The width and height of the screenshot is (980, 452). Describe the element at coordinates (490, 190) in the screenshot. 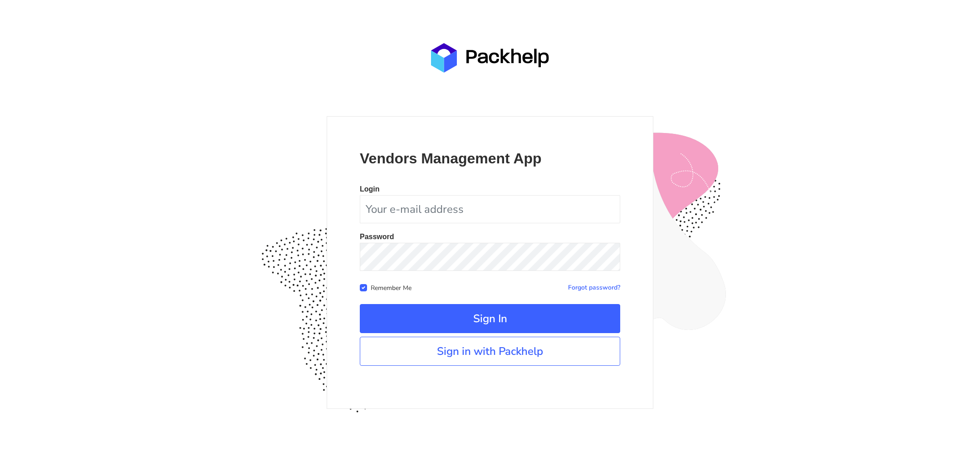

I see `p: Login` at that location.